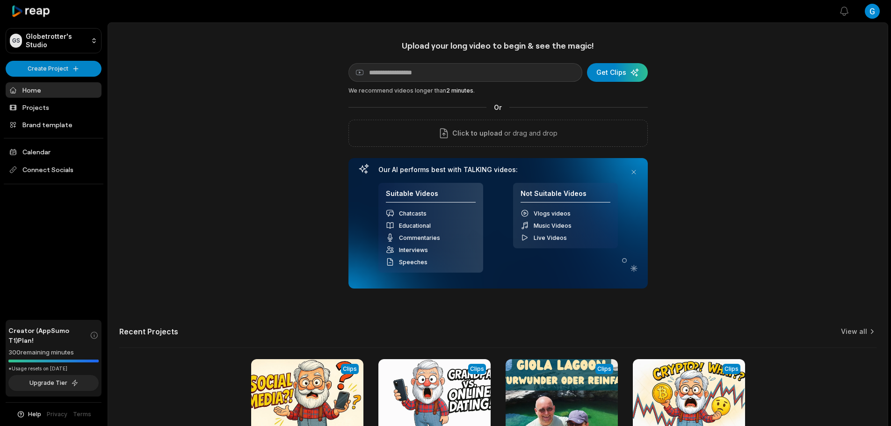  Describe the element at coordinates (854, 331) in the screenshot. I see `a: View all` at that location.